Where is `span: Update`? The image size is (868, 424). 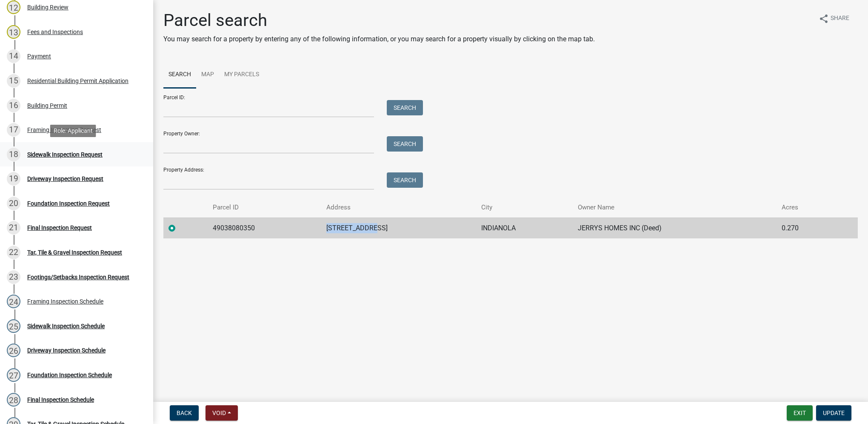 span: Update is located at coordinates (834, 413).